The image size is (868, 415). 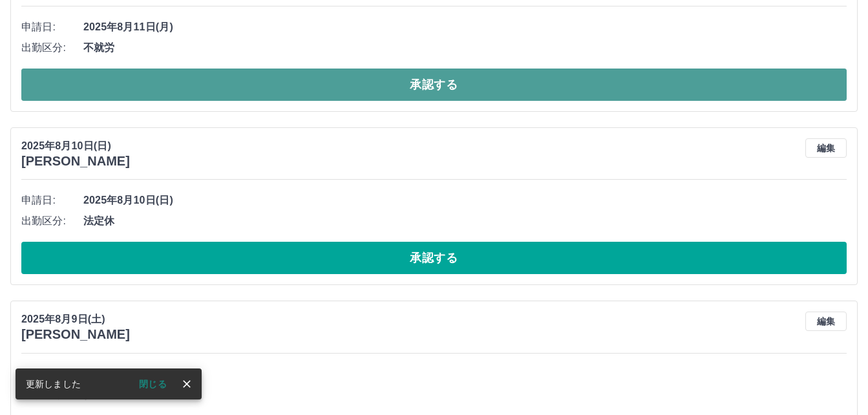 I want to click on span: 2025年8月11日(月), so click(x=465, y=27).